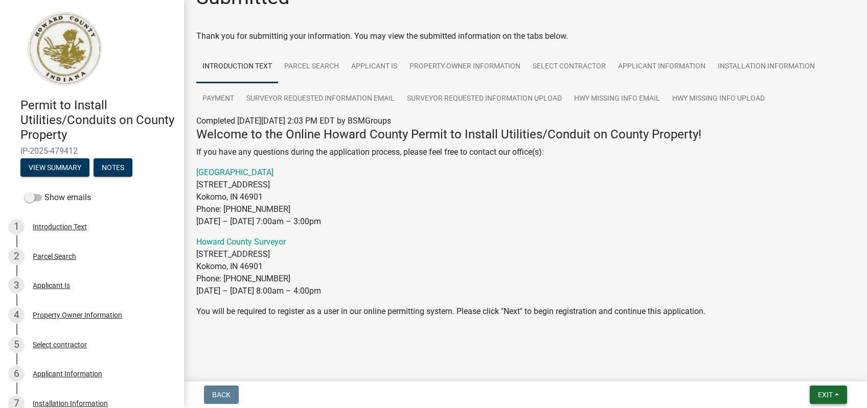  Describe the element at coordinates (828, 395) in the screenshot. I see `button: Exit` at that location.